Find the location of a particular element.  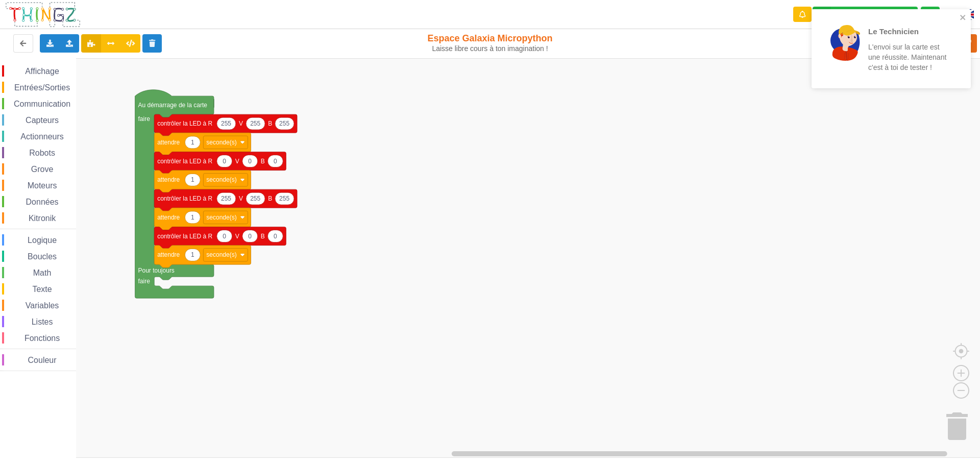

span: Math is located at coordinates (42, 272).